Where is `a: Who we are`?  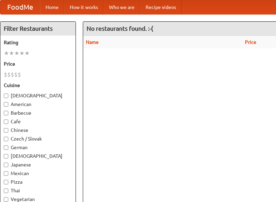
a: Who we are is located at coordinates (122, 7).